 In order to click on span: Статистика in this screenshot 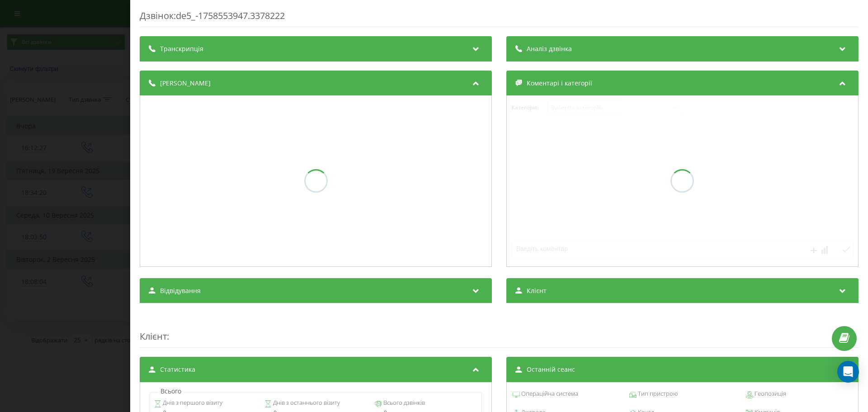, I will do `click(177, 370)`.